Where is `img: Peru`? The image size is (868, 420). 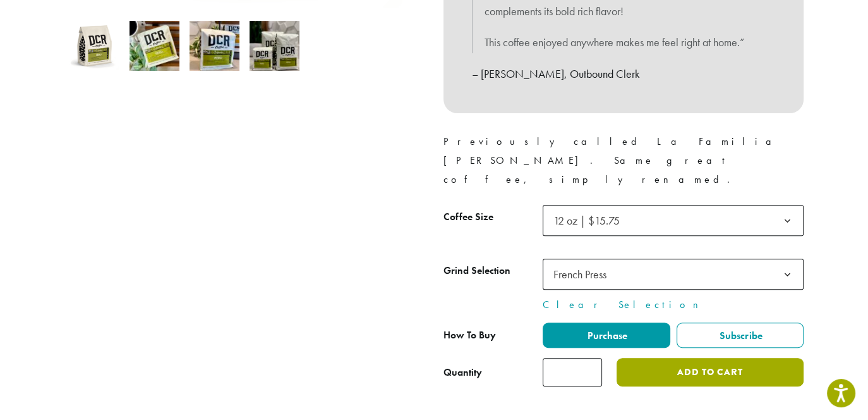
img: Peru is located at coordinates (94, 46).